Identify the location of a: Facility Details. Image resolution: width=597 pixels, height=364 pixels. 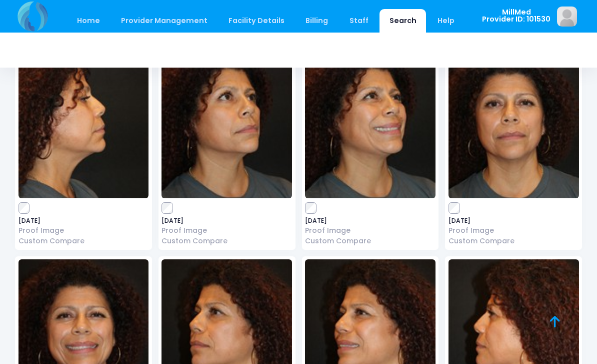
(257, 20).